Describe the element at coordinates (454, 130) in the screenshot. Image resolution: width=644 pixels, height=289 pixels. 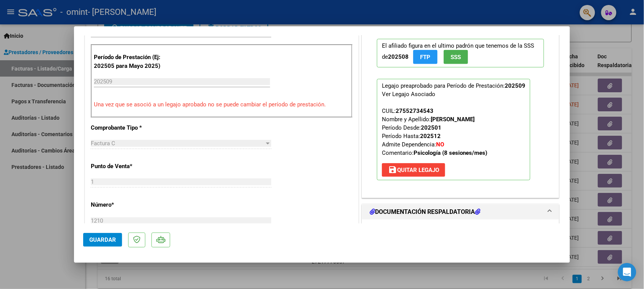
I see `p: Legajo preaprobado para Período de Prestación:` at that location.